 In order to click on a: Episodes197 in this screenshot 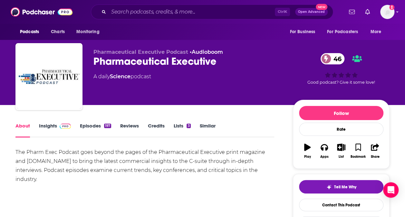, I will do `click(95, 130)`.